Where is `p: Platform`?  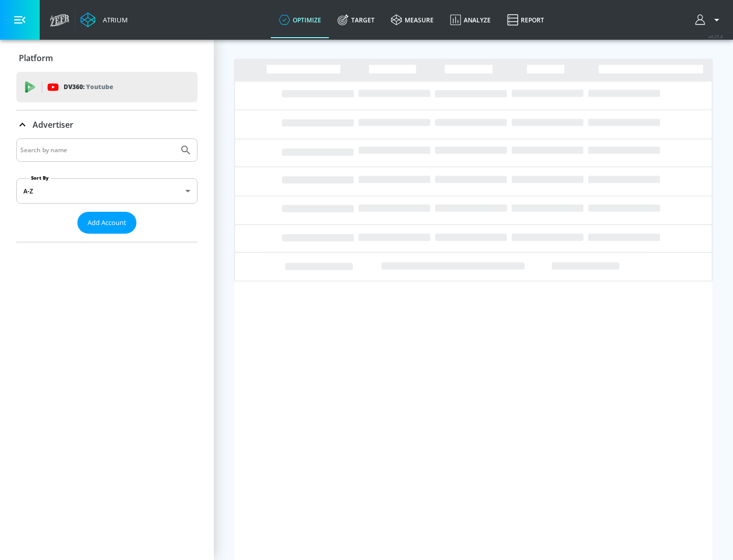 p: Platform is located at coordinates (36, 58).